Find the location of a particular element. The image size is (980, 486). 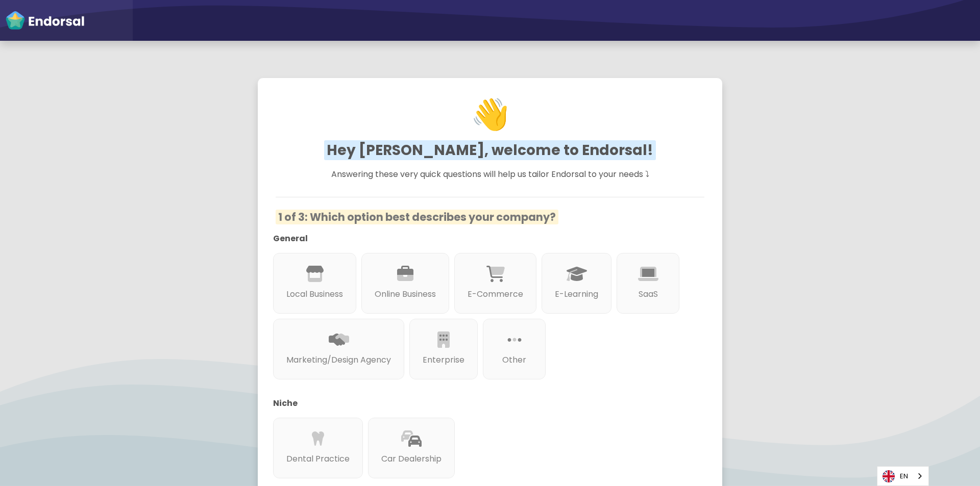

p: Online Business is located at coordinates (405, 295).